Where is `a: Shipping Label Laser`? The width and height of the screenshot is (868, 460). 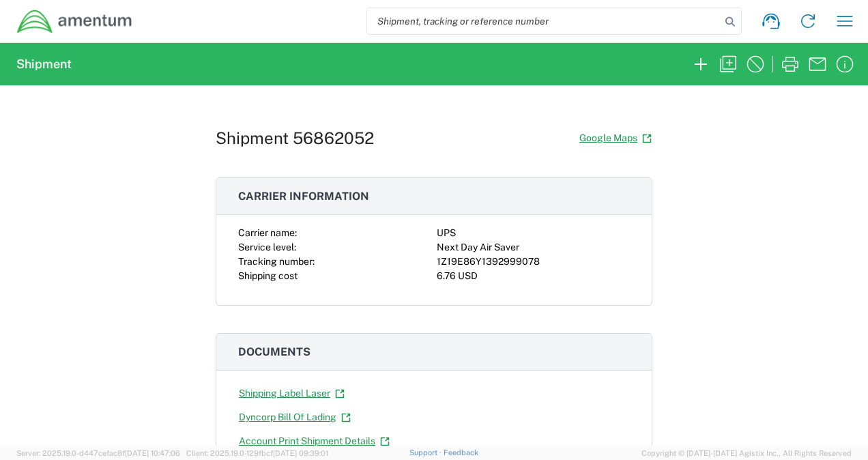 a: Shipping Label Laser is located at coordinates (291, 393).